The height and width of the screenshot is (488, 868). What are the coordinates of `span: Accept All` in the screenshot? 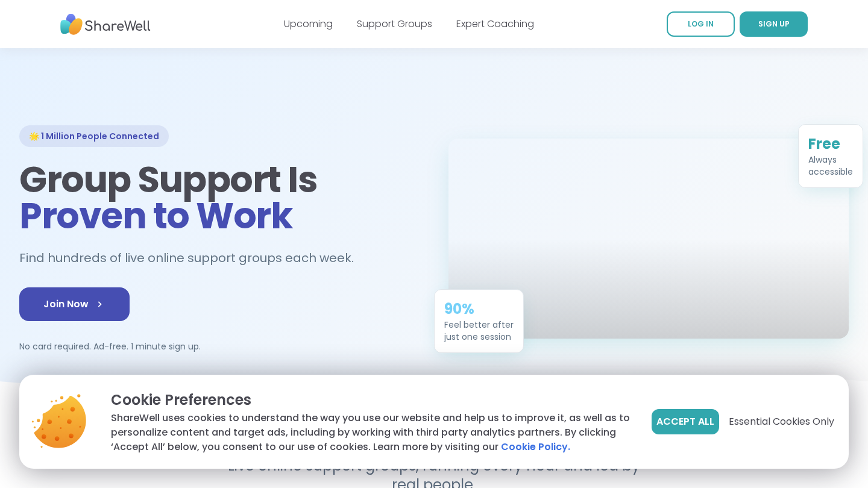 It's located at (685, 422).